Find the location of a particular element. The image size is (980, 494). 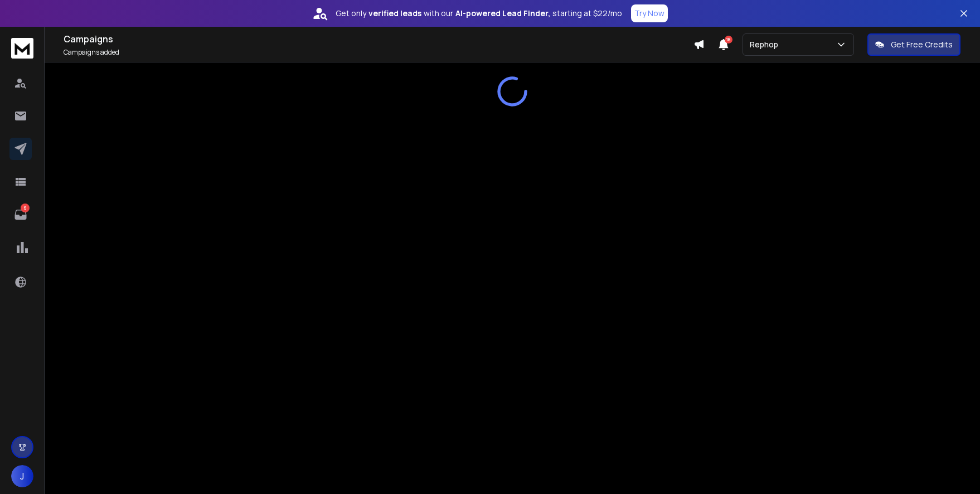

h1: Campaigns is located at coordinates (379, 39).